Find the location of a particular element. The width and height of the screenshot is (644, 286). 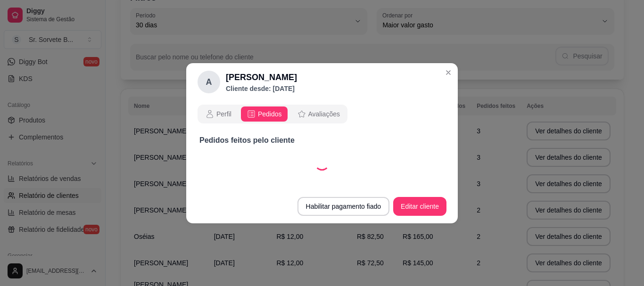

div: A is located at coordinates (209, 82).